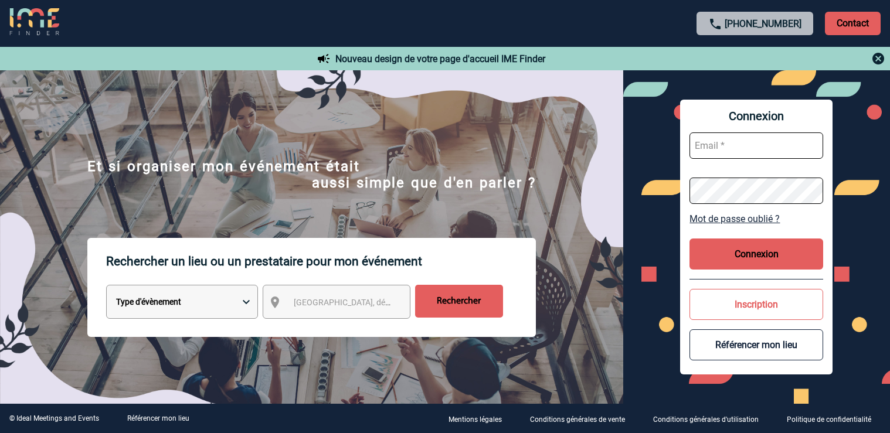 The height and width of the screenshot is (433, 890). Describe the element at coordinates (577, 420) in the screenshot. I see `p: Conditions générales de vente` at that location.